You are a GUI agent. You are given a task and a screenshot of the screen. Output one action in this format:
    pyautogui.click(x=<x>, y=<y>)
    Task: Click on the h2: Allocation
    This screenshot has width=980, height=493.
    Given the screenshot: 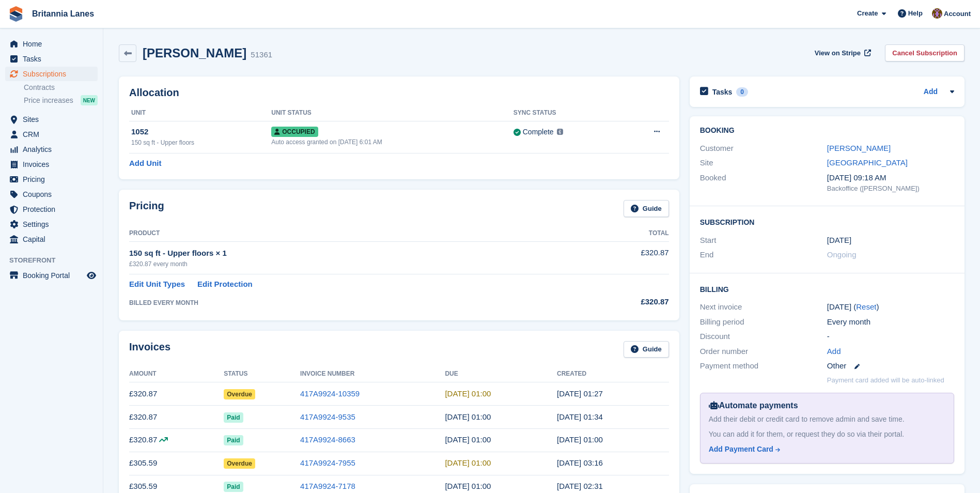 What is the action you would take?
    pyautogui.click(x=399, y=92)
    